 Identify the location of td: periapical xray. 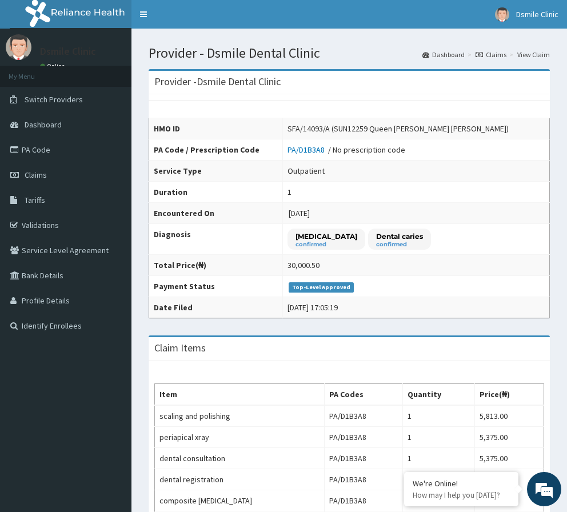
(239, 437).